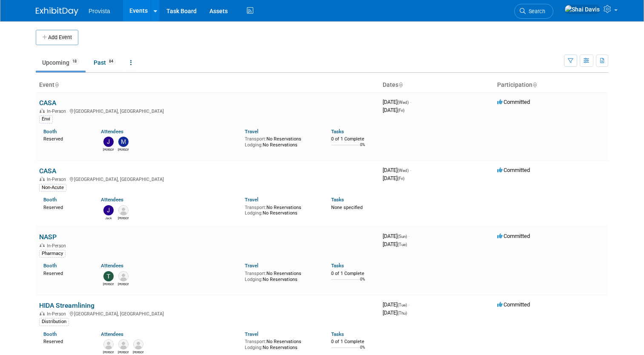 The width and height of the screenshot is (644, 355). What do you see at coordinates (138, 352) in the screenshot?
I see `div: Austen Turner` at bounding box center [138, 352].